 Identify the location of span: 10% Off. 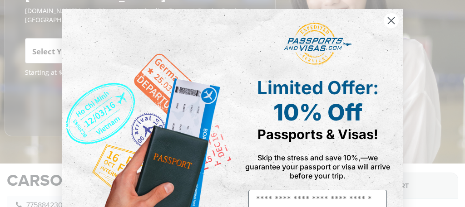
(318, 113).